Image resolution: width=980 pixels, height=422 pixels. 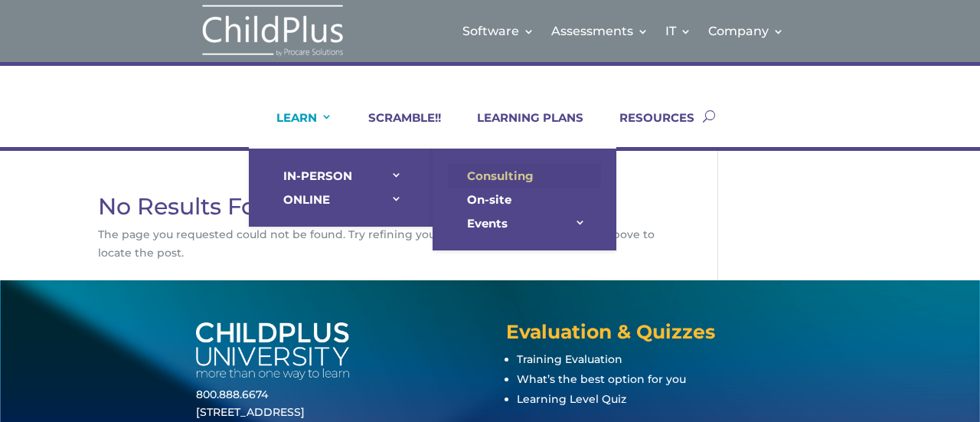 What do you see at coordinates (232, 394) in the screenshot?
I see `a: 800.888.6674` at bounding box center [232, 394].